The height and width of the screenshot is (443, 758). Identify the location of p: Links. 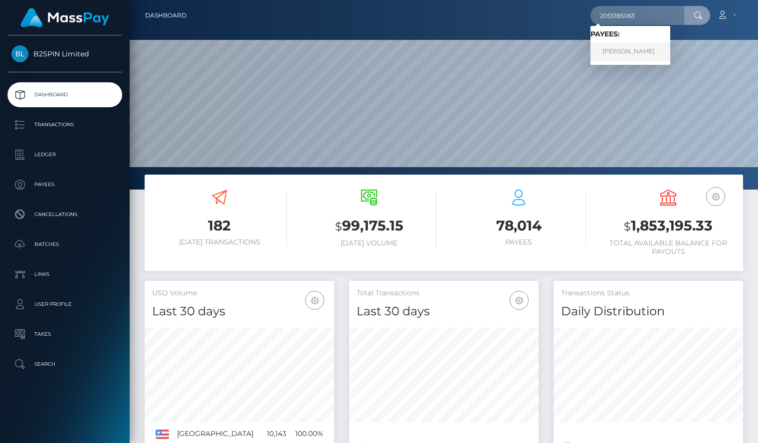
(65, 274).